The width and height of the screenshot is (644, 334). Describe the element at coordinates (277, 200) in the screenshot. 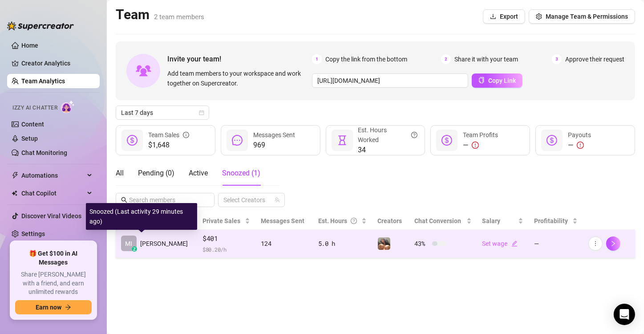

I see `span: team` at that location.